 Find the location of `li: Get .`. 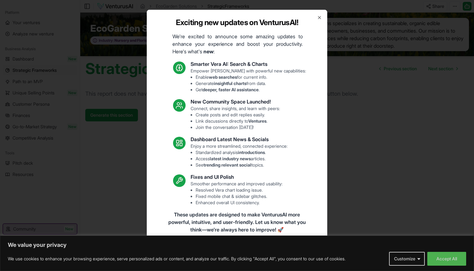

li: Get . is located at coordinates (251, 90).